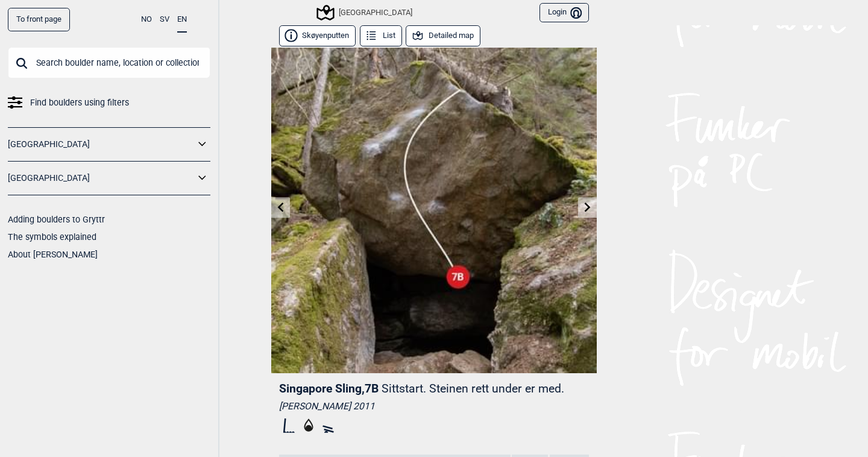 The image size is (868, 457). I want to click on button: Skøyenputten, so click(317, 36).